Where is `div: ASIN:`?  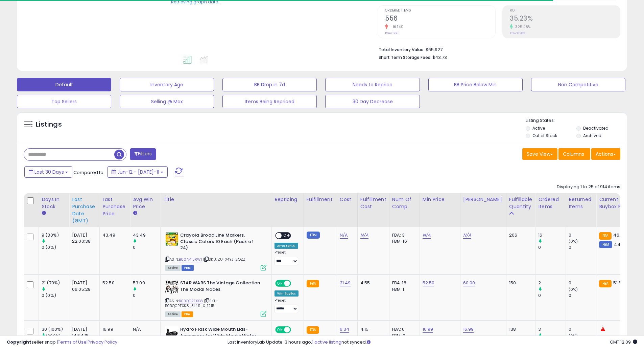
div: ASIN: is located at coordinates (216, 251).